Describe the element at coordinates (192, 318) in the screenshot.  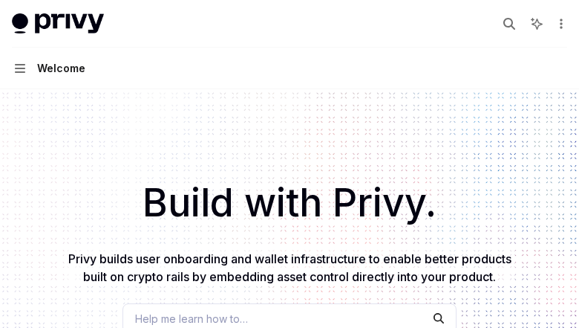
I see `span: Help me learn how to…` at that location.